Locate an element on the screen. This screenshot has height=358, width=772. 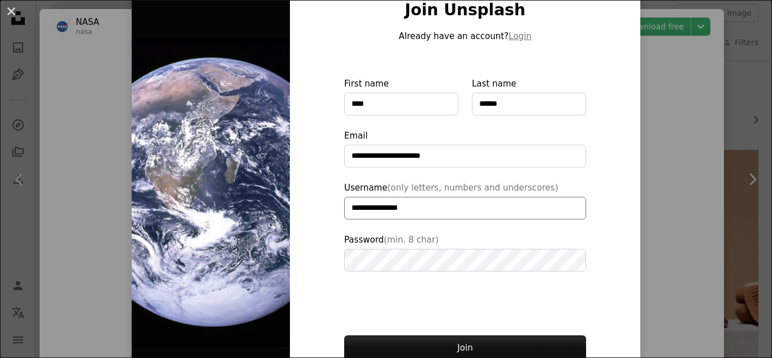
label: Last name is located at coordinates (529, 96).